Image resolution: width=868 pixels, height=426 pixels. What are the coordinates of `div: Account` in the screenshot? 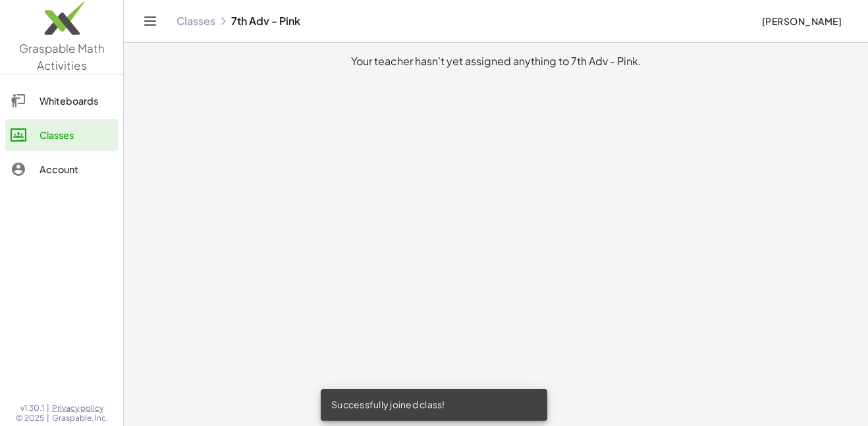 It's located at (76, 169).